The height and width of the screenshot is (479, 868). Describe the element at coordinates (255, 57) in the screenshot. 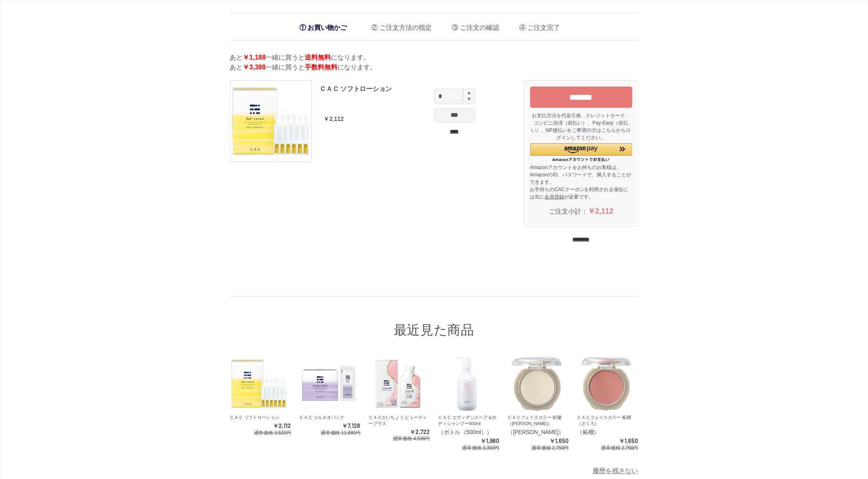

I see `span: ￥1,188` at that location.